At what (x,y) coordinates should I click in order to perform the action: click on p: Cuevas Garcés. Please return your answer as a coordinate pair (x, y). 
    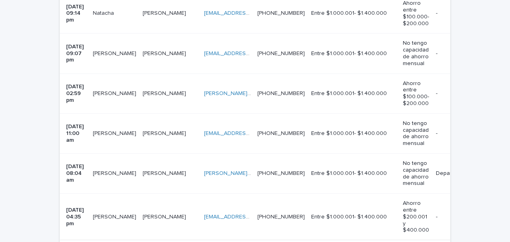
    Looking at the image, I should click on (165, 12).